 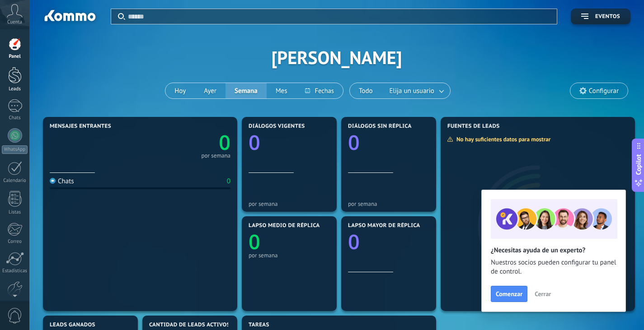 What do you see at coordinates (509, 294) in the screenshot?
I see `button: Comenzar` at bounding box center [509, 294].